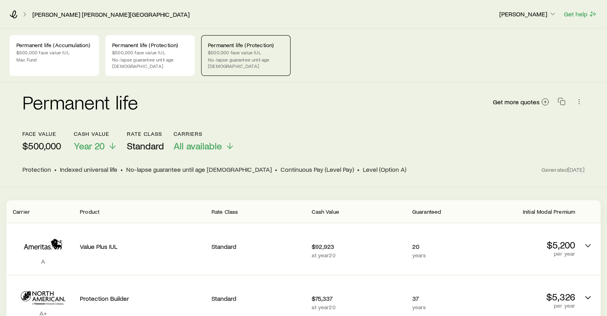 The image size is (607, 316). Describe the element at coordinates (142, 298) in the screenshot. I see `p: Protection Builder` at that location.